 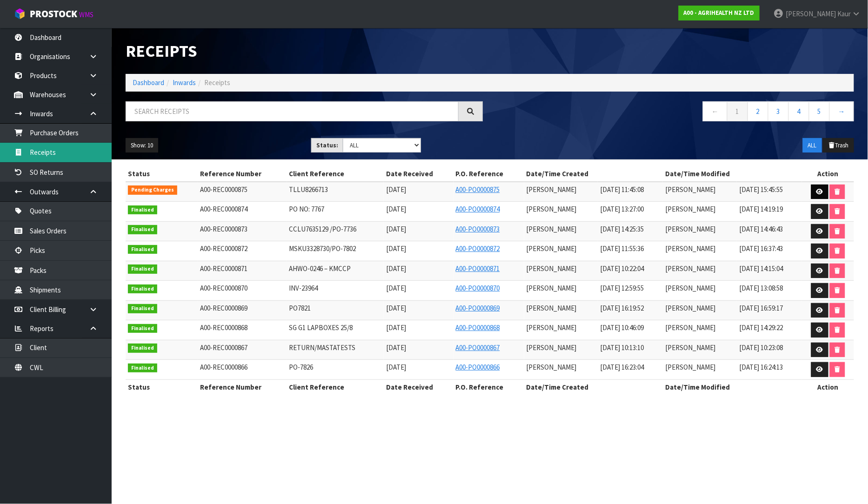 What do you see at coordinates (336, 387) in the screenshot?
I see `th: Client Reference` at bounding box center [336, 387].